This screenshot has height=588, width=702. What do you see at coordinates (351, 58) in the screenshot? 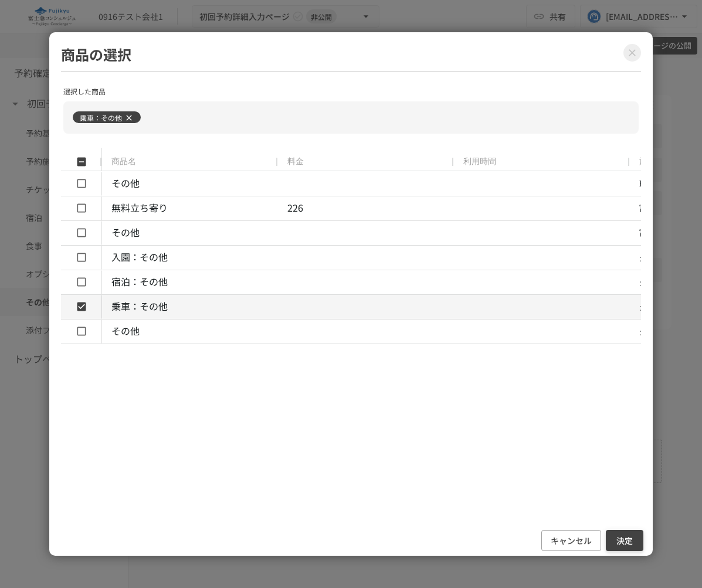
I see `h2: 商品の選択` at bounding box center [351, 58].